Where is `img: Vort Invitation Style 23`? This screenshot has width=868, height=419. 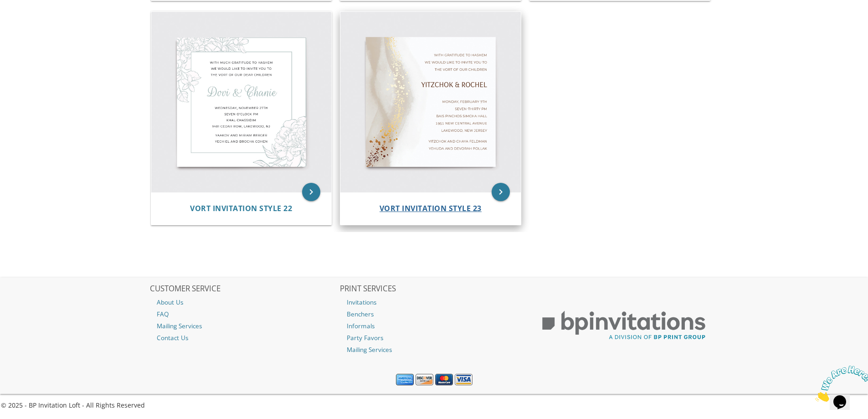
img: Vort Invitation Style 23 is located at coordinates (431, 102).